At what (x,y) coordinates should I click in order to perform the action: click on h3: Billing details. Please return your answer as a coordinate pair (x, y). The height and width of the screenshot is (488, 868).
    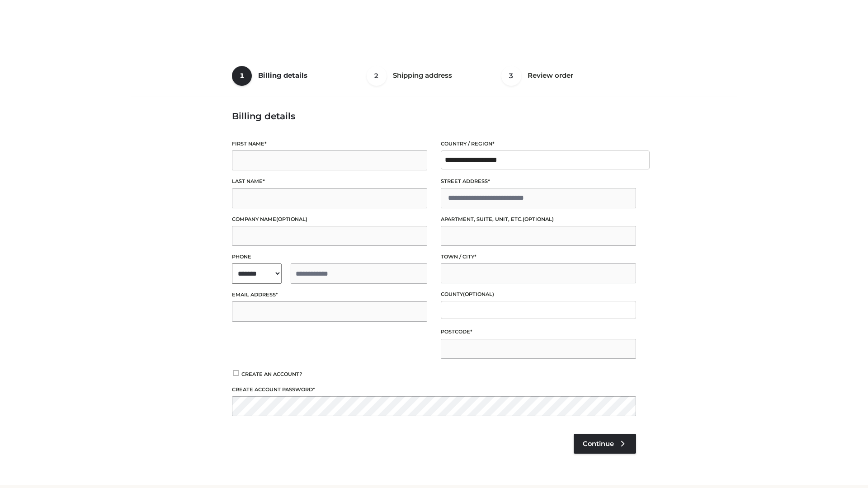
    Looking at the image, I should click on (434, 116).